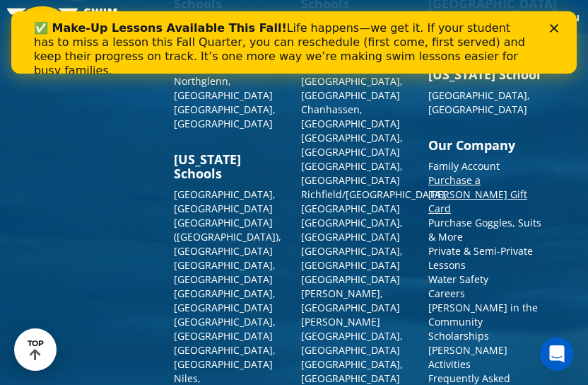 The image size is (588, 385). What do you see at coordinates (149, 16) in the screenshot?
I see `b: ✅ Make-Up Lessons Available This Fall!` at bounding box center [149, 16].